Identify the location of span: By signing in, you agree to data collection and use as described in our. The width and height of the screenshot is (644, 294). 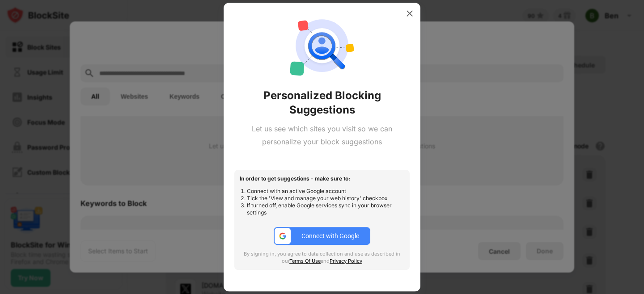
(322, 257).